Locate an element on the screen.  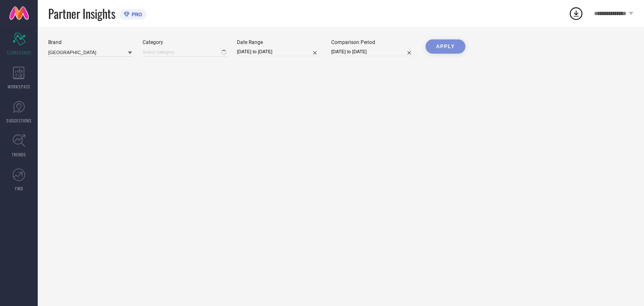
span: PRO is located at coordinates (136, 14).